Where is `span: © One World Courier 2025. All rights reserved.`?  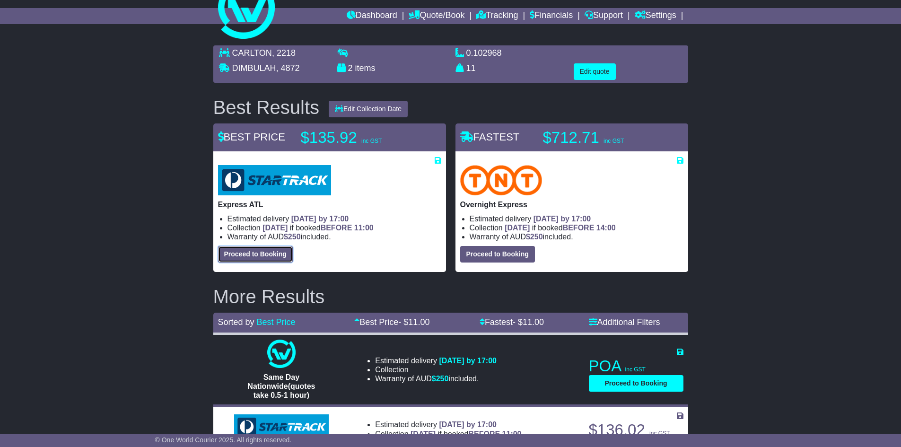 span: © One World Courier 2025. All rights reserved. is located at coordinates (223, 440).